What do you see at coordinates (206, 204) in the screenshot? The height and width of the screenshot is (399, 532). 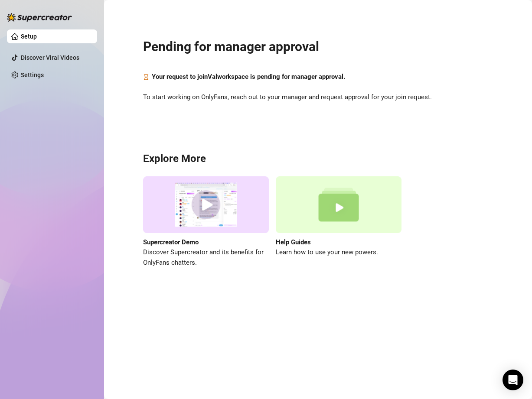 I see `img: supercreator demo` at bounding box center [206, 204].